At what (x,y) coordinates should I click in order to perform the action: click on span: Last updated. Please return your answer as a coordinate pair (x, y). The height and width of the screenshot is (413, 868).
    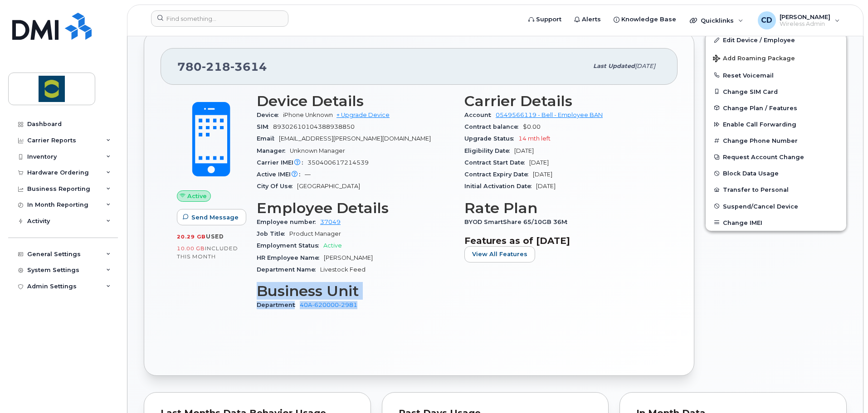
    Looking at the image, I should click on (614, 66).